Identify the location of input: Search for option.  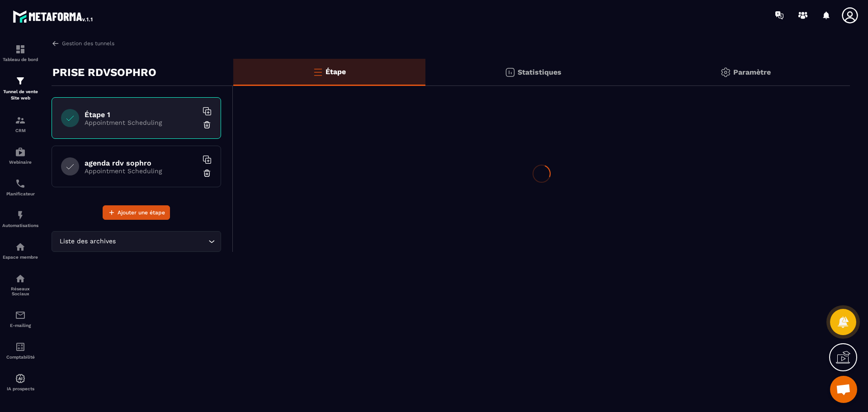
(162, 242).